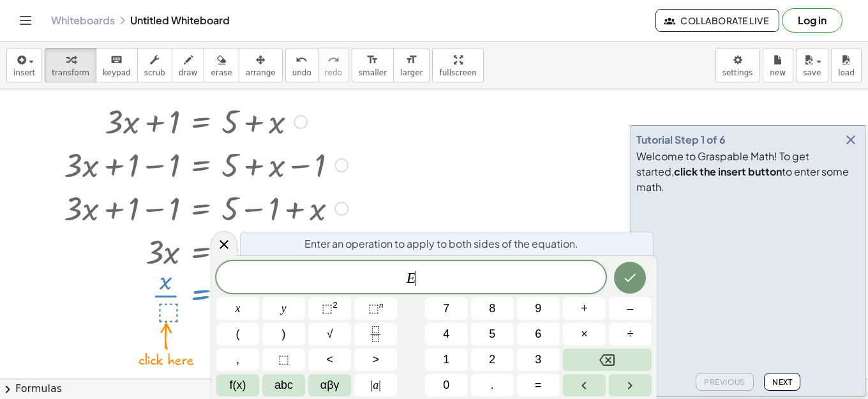  What do you see at coordinates (812, 73) in the screenshot?
I see `span: save` at bounding box center [812, 73].